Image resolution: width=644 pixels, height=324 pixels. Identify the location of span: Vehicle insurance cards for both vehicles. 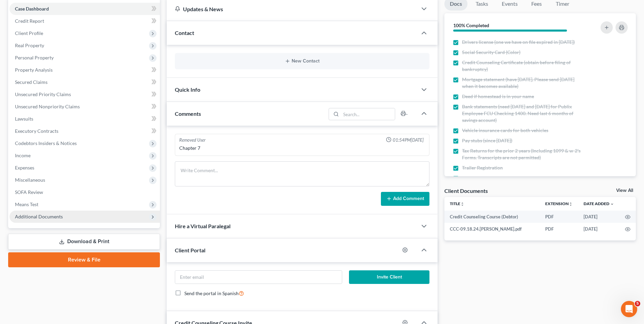
(505, 131).